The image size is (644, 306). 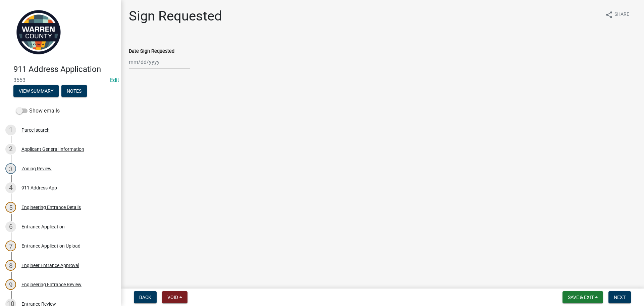 I want to click on span: Back, so click(x=145, y=297).